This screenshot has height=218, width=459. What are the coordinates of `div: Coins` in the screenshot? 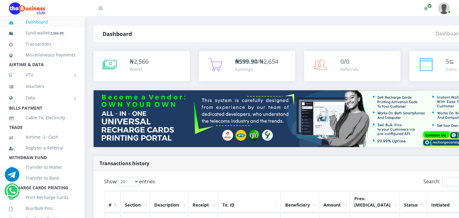 It's located at (451, 69).